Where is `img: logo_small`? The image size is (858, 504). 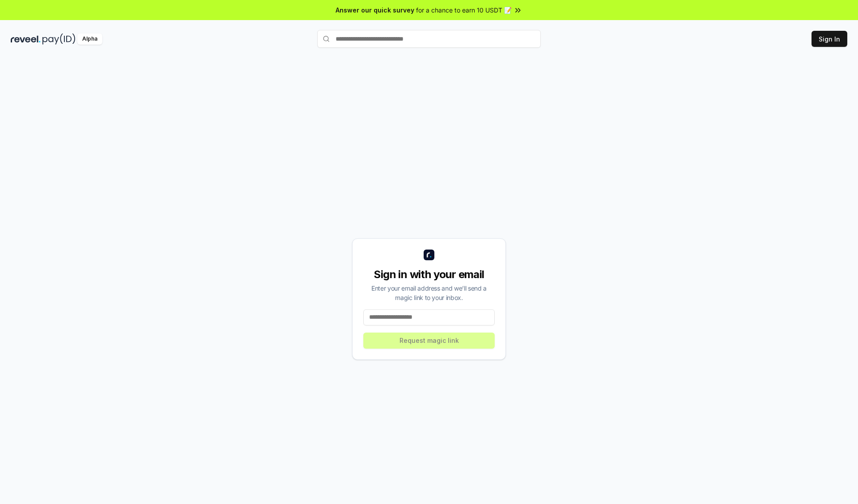
img: logo_small is located at coordinates (429, 255).